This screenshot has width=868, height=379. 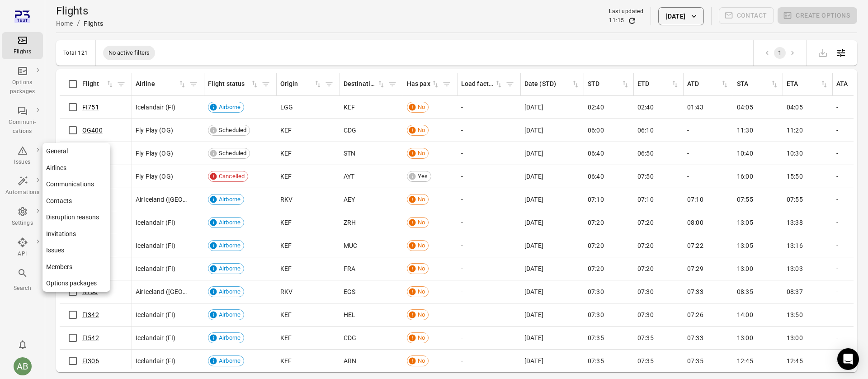 I want to click on div: STD, so click(x=604, y=85).